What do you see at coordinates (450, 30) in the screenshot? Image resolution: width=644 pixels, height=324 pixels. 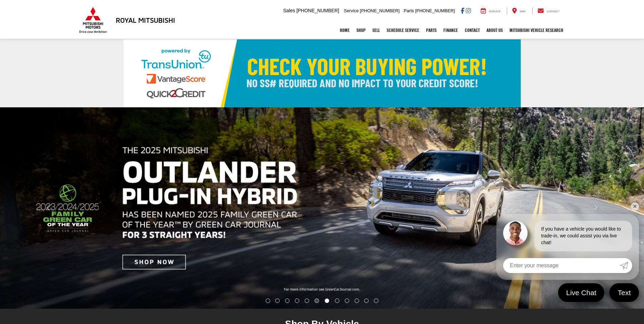 I see `a: Finance` at bounding box center [450, 30].